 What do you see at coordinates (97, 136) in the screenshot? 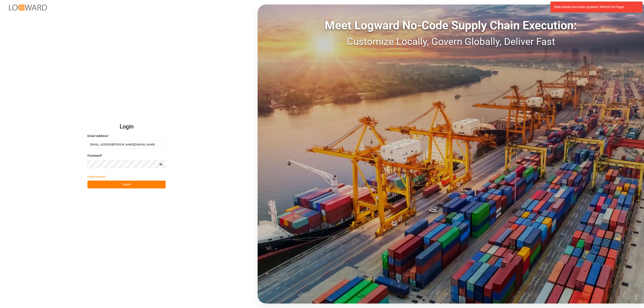
I see `span: Email Address` at bounding box center [97, 136].